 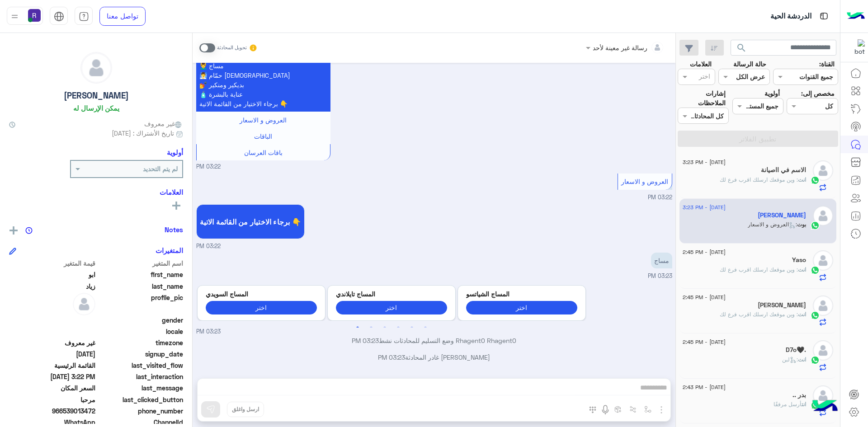 I want to click on span: : العروض و الاسعار, so click(x=772, y=224).